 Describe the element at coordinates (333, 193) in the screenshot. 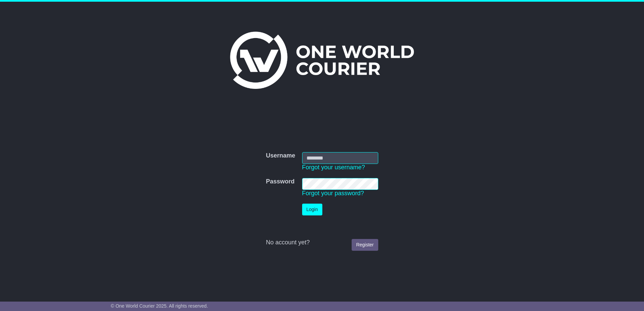

I see `a: Forgot your password?` at that location.